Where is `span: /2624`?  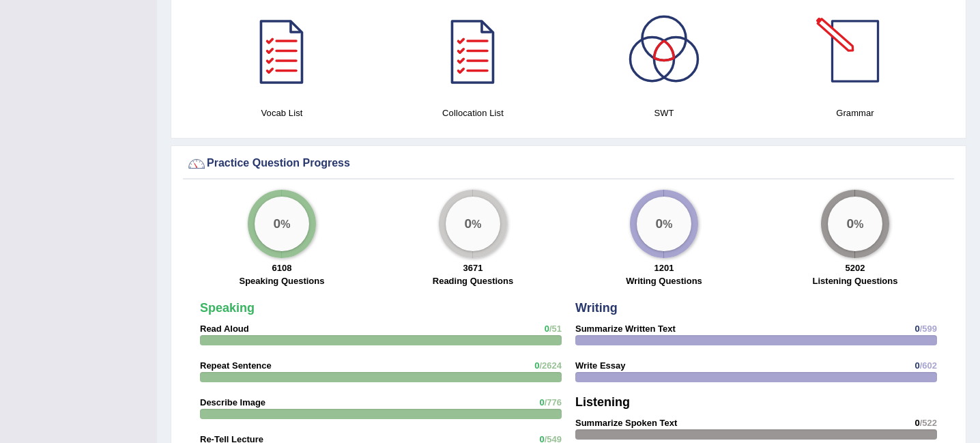 span: /2624 is located at coordinates (550, 366).